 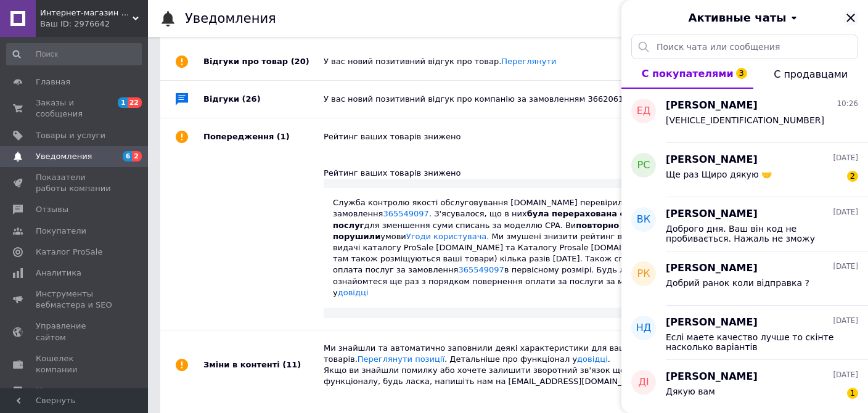 What do you see at coordinates (74, 332) in the screenshot?
I see `span: Управление сайтом` at bounding box center [74, 332].